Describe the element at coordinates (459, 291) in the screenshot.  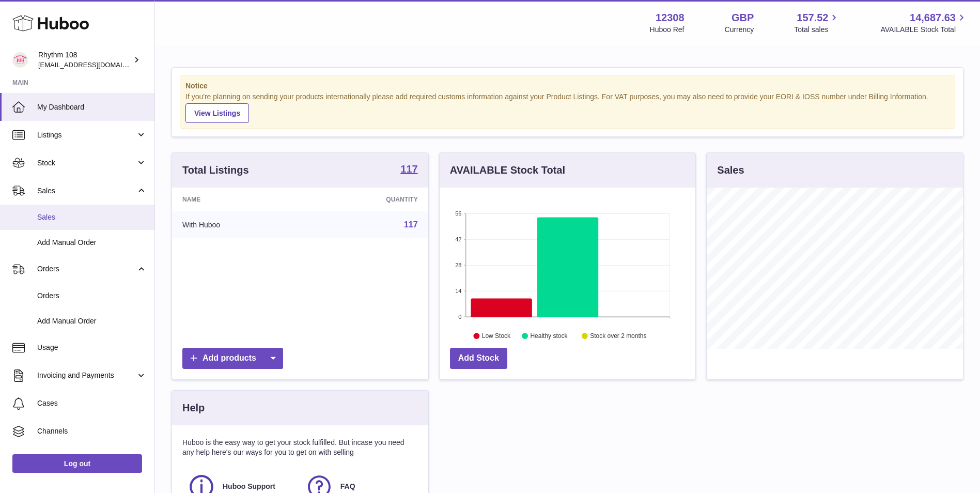
I see `text: 14` at that location.